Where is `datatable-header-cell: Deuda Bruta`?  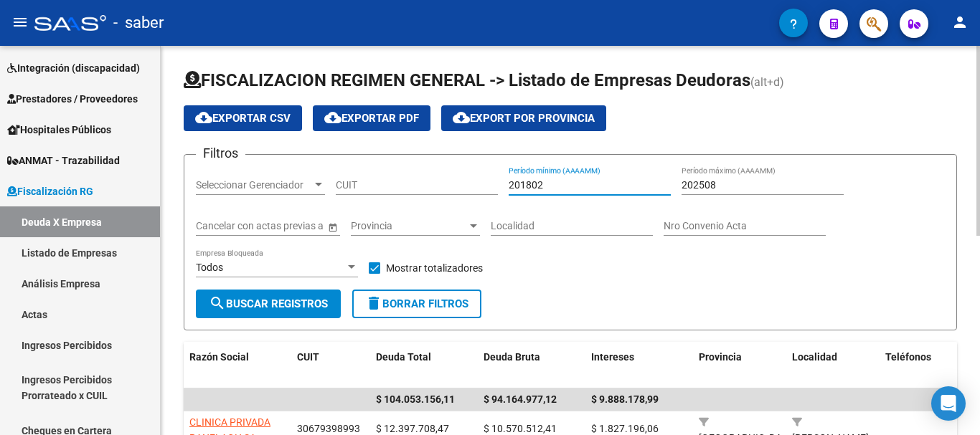
datatable-header-cell: Deuda Bruta is located at coordinates (532, 366).